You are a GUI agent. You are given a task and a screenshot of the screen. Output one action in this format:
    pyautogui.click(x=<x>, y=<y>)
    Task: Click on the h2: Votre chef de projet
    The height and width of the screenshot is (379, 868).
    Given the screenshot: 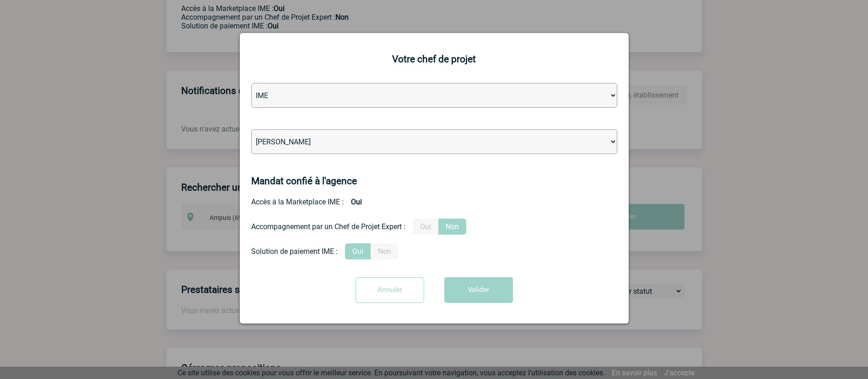 What is the action you would take?
    pyautogui.click(x=434, y=59)
    